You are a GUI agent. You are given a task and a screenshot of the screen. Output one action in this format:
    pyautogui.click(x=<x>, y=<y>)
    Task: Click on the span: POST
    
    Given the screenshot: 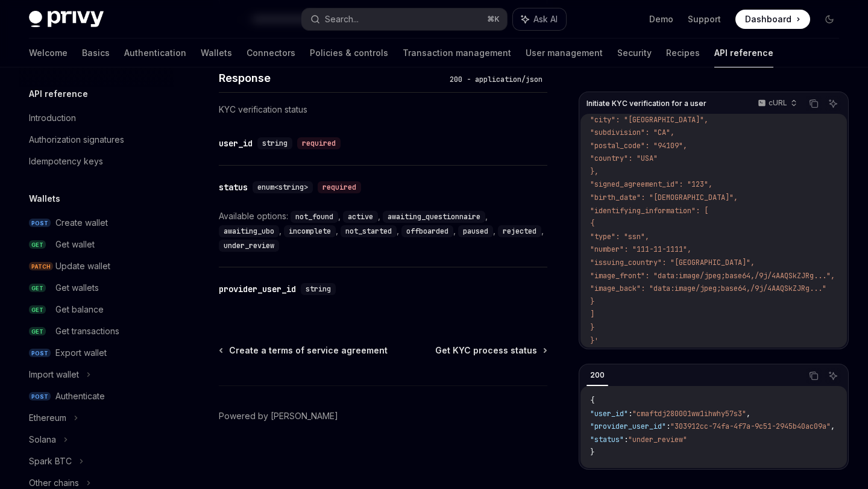 What is the action you would take?
    pyautogui.click(x=40, y=353)
    